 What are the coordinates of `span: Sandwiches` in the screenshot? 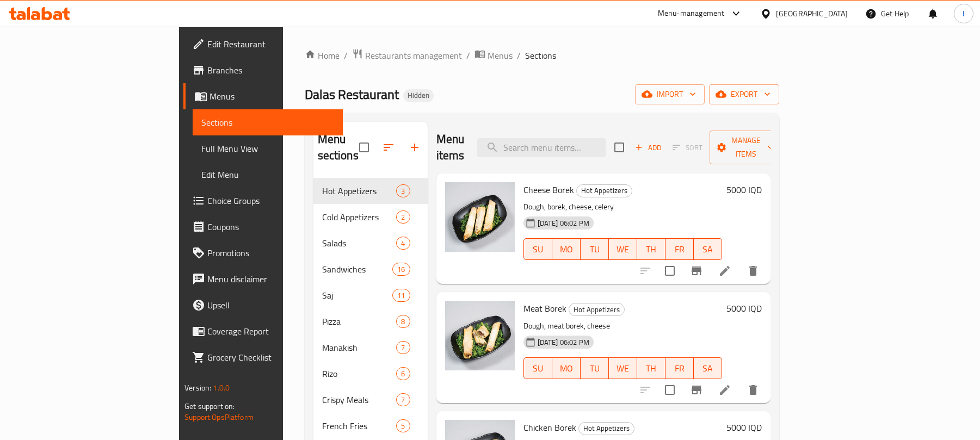 It's located at (357, 270).